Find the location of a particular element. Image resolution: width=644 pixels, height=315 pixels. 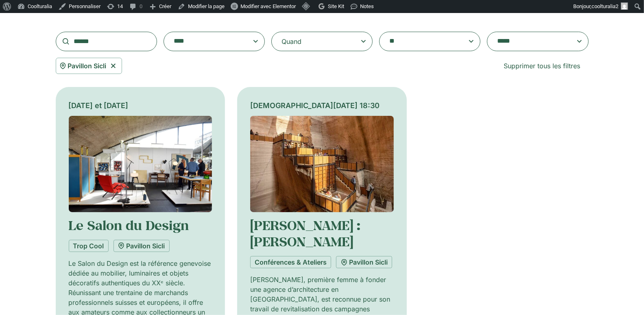

span: Site Kit is located at coordinates (336, 6).